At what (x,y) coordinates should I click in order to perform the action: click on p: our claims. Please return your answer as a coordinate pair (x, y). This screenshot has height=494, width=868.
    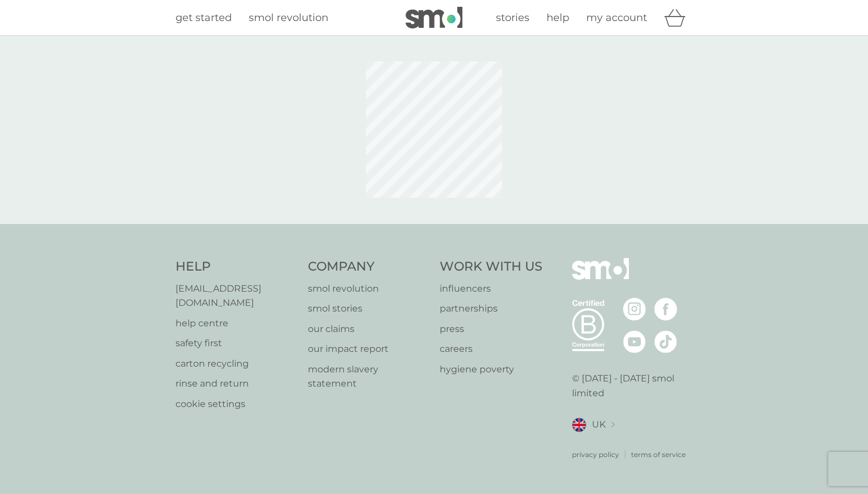
    Looking at the image, I should click on (368, 329).